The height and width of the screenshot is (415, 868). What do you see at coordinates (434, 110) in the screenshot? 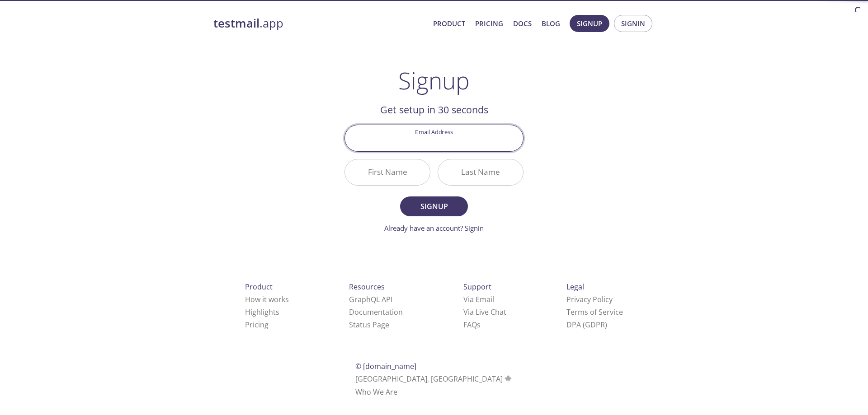
I see `h2: Get setup in 30 seconds` at bounding box center [434, 110].